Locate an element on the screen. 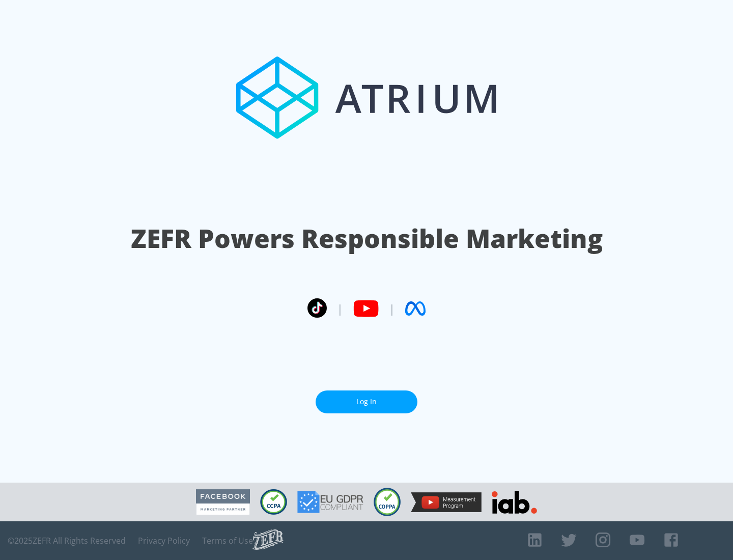 The height and width of the screenshot is (560, 733). a: Privacy Policy is located at coordinates (164, 541).